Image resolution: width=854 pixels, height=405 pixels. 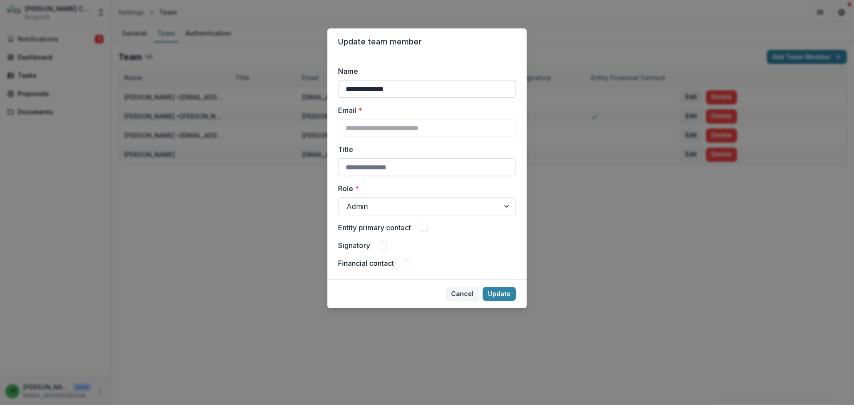 What do you see at coordinates (424, 149) in the screenshot?
I see `label: Title` at bounding box center [424, 149].